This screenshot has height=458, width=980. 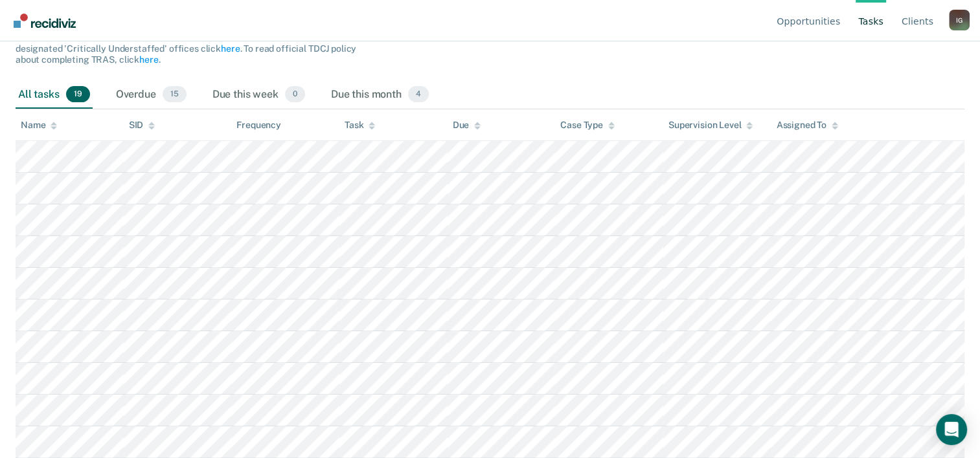 I want to click on div: I G, so click(x=959, y=20).